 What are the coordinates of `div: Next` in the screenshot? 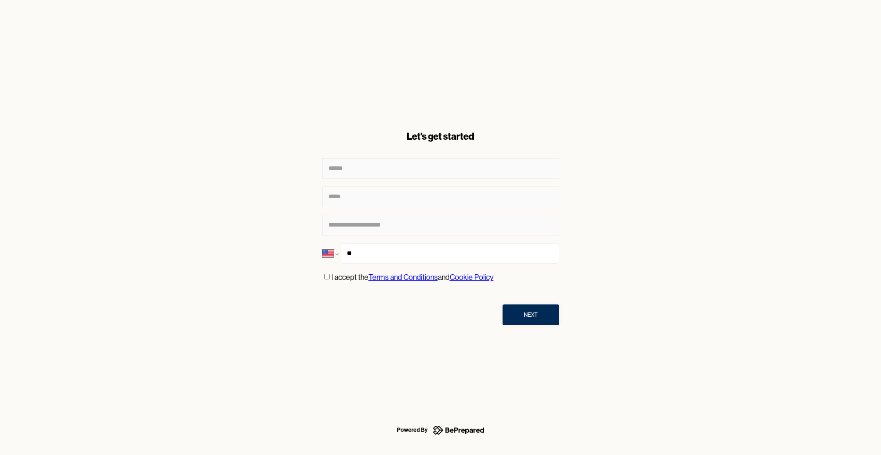 It's located at (530, 315).